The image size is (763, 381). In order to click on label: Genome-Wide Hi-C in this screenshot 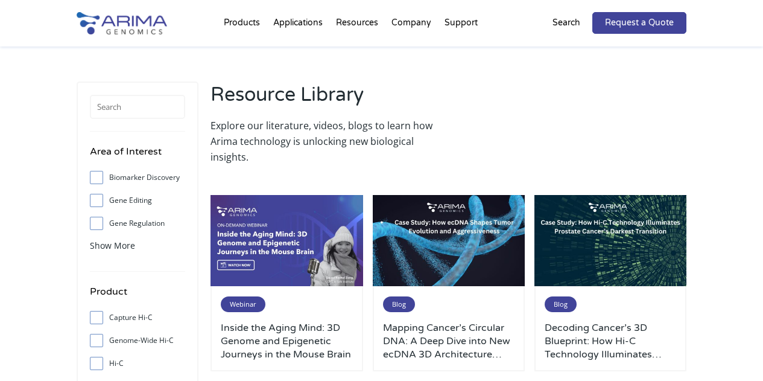, I will do `click(138, 340)`.